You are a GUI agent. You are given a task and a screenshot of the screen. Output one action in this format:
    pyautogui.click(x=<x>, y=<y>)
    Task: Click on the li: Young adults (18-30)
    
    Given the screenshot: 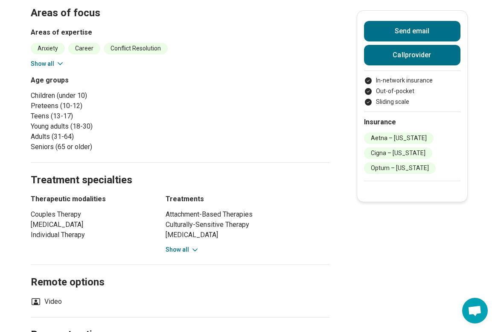 What is the action you would take?
    pyautogui.click(x=104, y=126)
    